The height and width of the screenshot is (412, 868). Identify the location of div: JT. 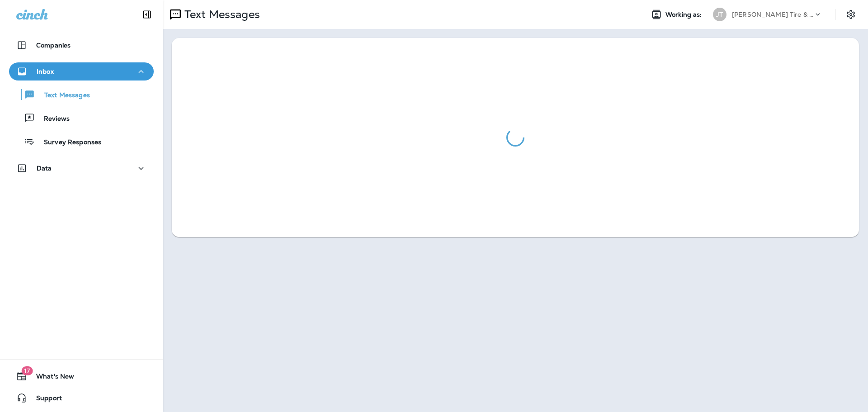
(720, 14).